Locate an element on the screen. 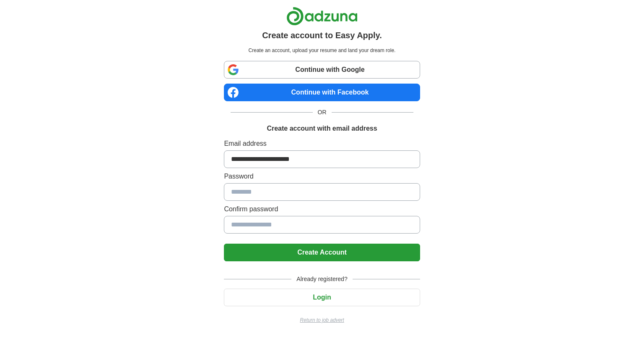 The height and width of the screenshot is (347, 644). span: OR is located at coordinates (322, 112).